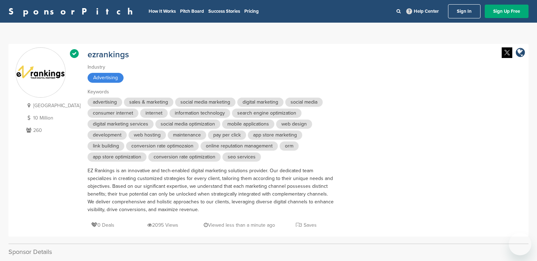 Image resolution: width=537 pixels, height=261 pixels. I want to click on span: social media optimization, so click(188, 124).